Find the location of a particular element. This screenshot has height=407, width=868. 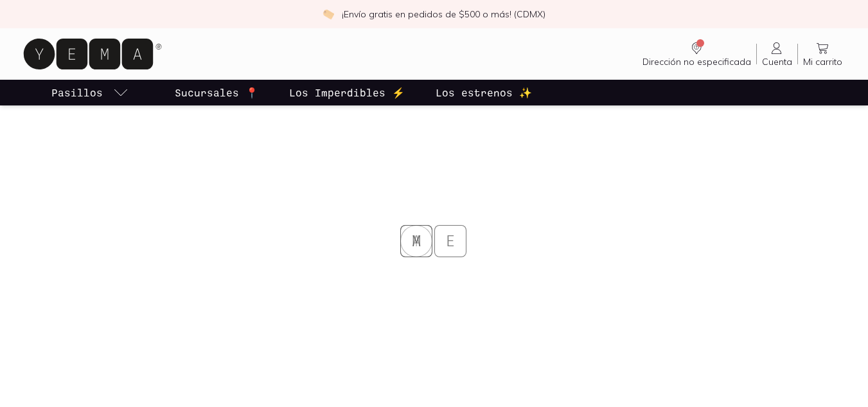

p: Los Imperdibles ⚡️ is located at coordinates (347, 92).